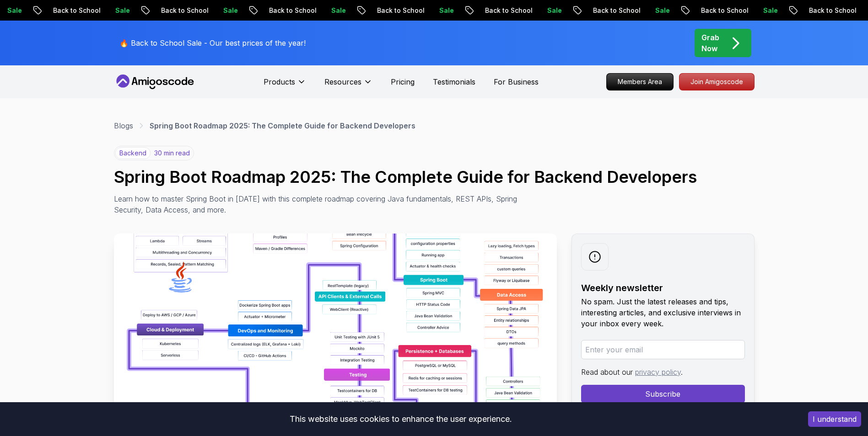 Image resolution: width=868 pixels, height=436 pixels. Describe the element at coordinates (401, 419) in the screenshot. I see `div: This website uses cookies to enhance the user experience.` at that location.